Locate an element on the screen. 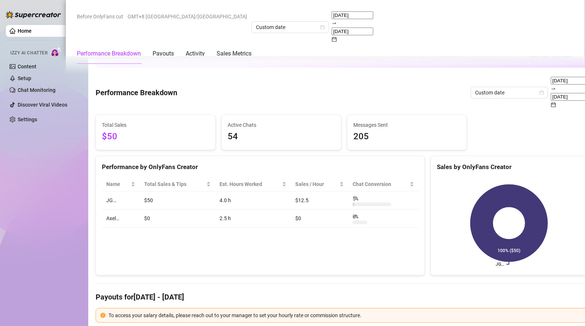 This screenshot has width=585, height=326. input: Start date is located at coordinates (352, 15).